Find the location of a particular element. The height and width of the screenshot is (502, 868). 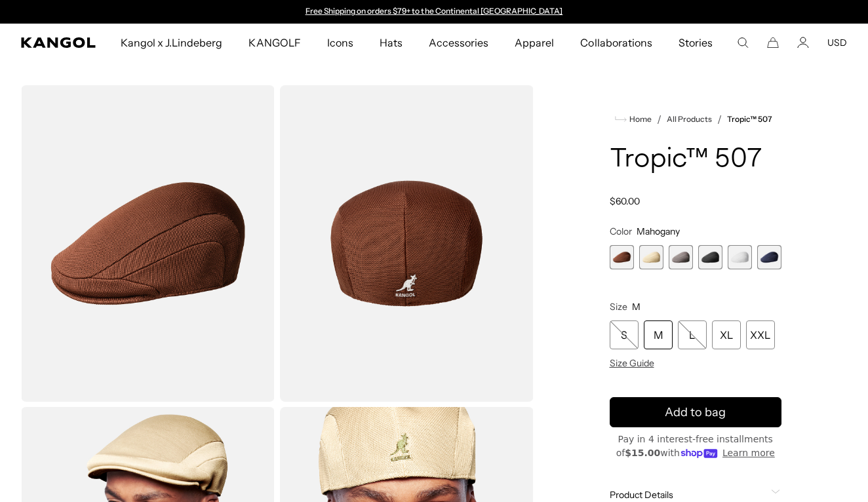

a: Icons is located at coordinates (340, 42).